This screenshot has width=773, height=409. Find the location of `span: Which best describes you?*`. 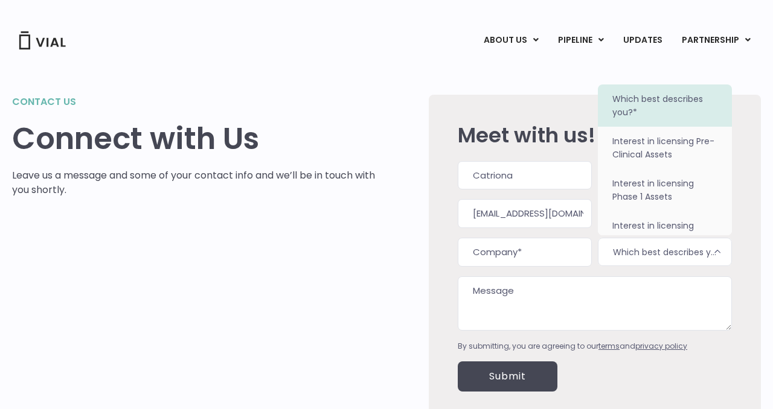

span: Which best describes you?* is located at coordinates (665, 252).